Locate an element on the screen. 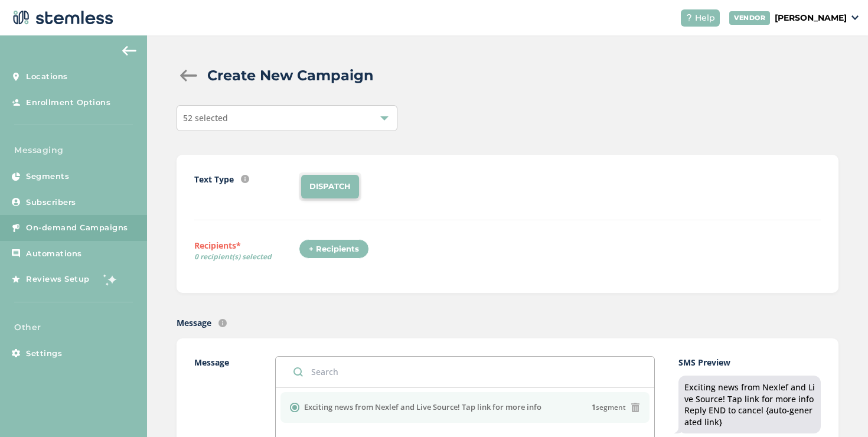 The image size is (868, 437). img: glitter-stars-b7820f95.gif is located at coordinates (110, 279).